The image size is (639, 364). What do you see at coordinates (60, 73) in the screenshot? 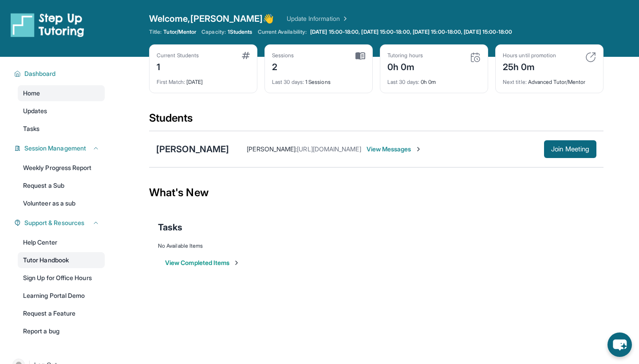
I see `button: Dashboard` at bounding box center [60, 73].